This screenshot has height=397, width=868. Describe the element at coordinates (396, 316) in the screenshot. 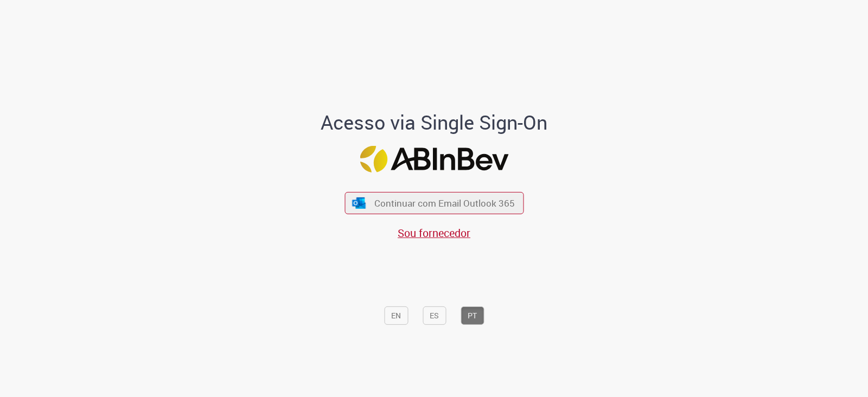

I see `button: EN` at that location.